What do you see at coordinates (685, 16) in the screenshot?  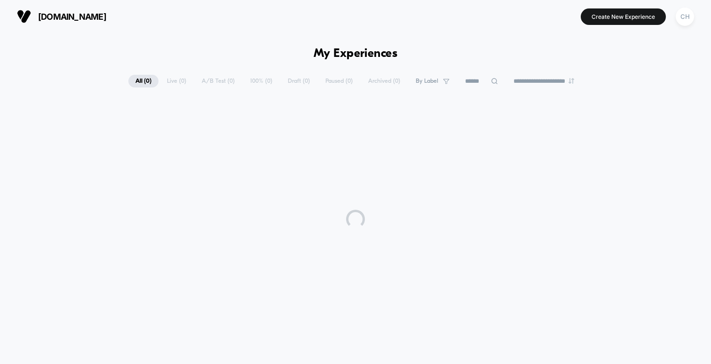 I see `div: CH` at bounding box center [685, 16].